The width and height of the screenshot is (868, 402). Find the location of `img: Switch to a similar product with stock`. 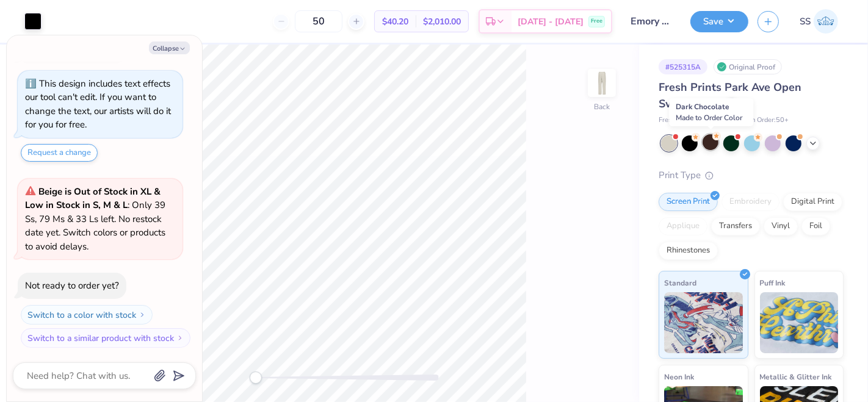

img: Switch to a similar product with stock is located at coordinates (180, 338).